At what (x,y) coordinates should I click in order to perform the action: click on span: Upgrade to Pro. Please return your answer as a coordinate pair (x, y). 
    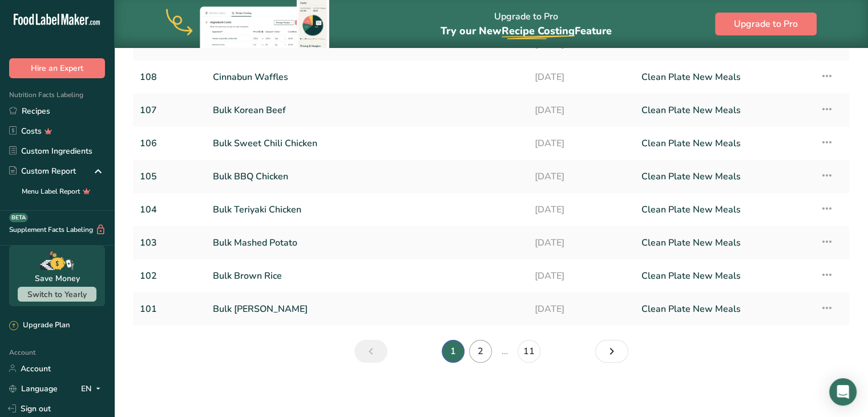
    Looking at the image, I should click on (766, 24).